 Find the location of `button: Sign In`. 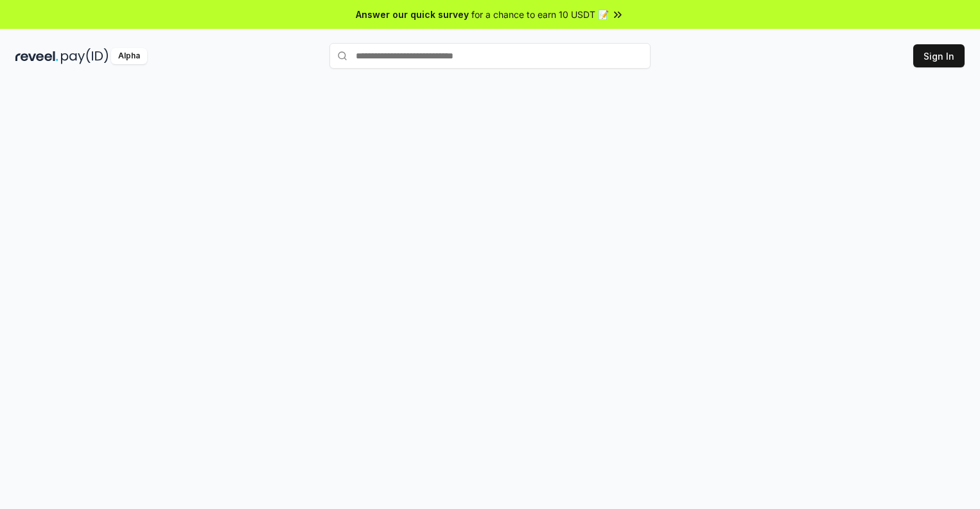

button: Sign In is located at coordinates (939, 56).